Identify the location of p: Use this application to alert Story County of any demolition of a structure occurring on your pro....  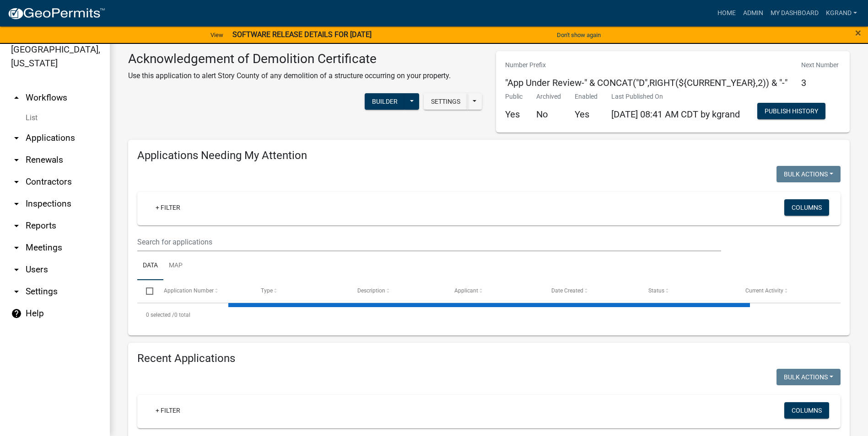
(289, 76).